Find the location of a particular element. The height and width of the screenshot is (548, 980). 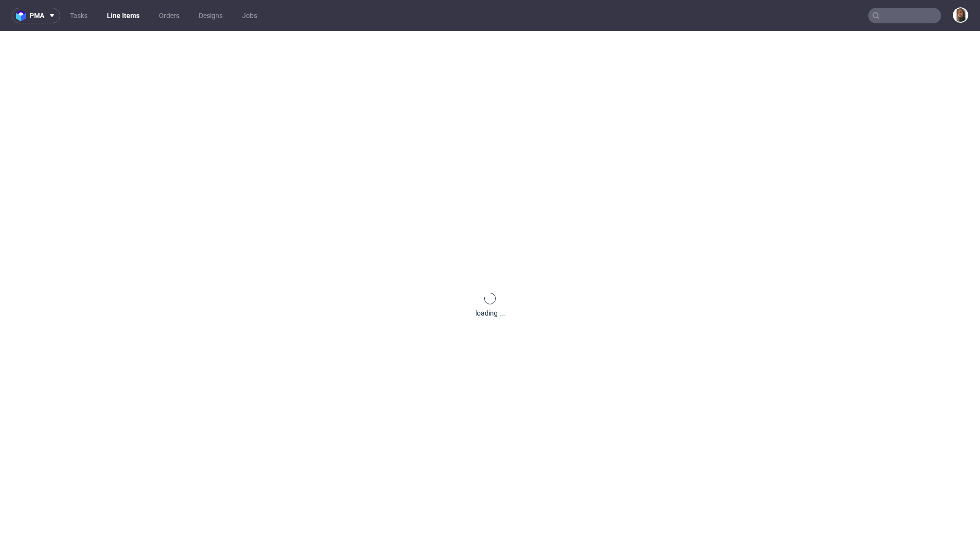

img: logo is located at coordinates (23, 16).